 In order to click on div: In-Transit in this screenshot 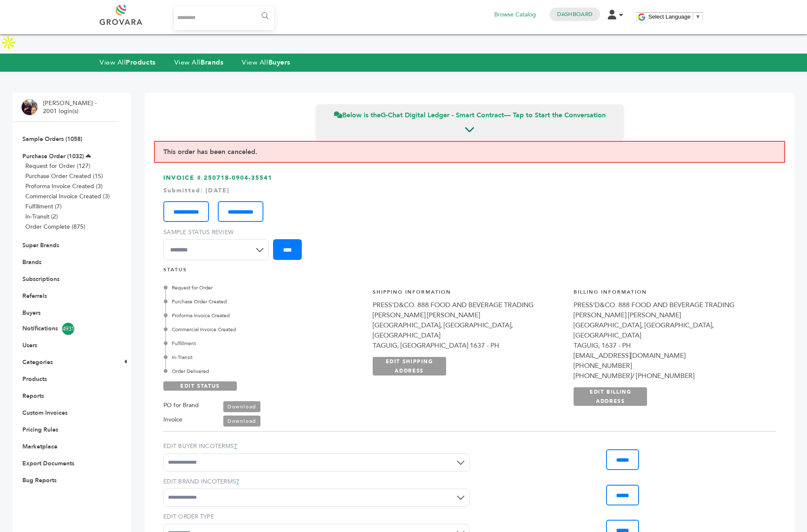, I will do `click(264, 357)`.